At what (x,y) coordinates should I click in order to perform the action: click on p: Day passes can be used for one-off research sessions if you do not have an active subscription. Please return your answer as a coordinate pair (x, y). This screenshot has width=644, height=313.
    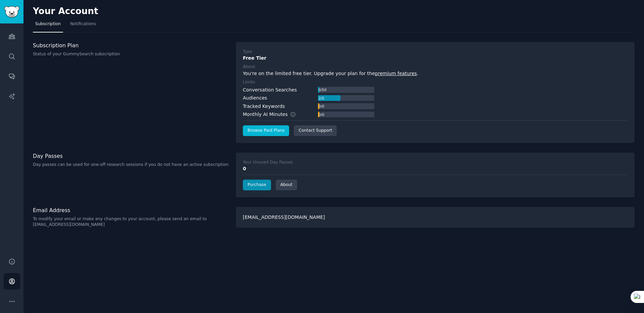
    Looking at the image, I should click on (131, 165).